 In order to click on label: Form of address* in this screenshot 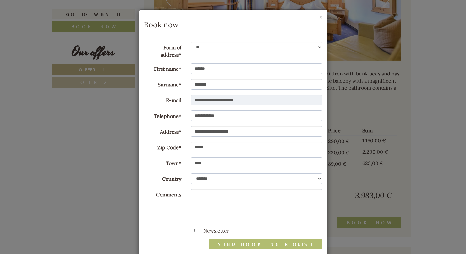, I will do `click(163, 50)`.